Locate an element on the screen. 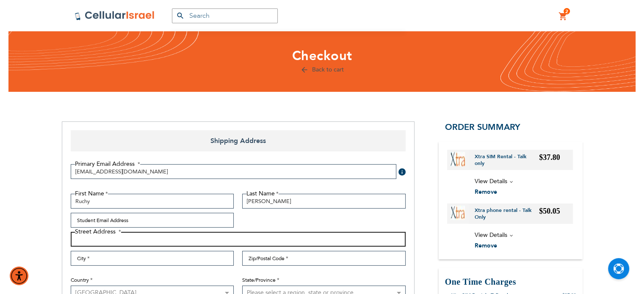 Image resolution: width=644 pixels, height=294 pixels. div: Accessibility Menu is located at coordinates (19, 276).